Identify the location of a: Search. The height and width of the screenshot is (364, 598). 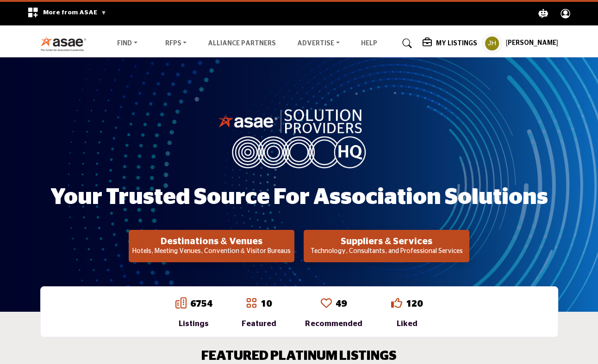
(405, 44).